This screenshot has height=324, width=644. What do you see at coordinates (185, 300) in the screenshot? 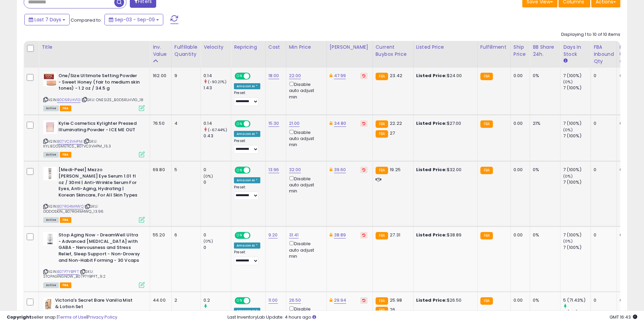
I see `div: 2` at bounding box center [185, 300].